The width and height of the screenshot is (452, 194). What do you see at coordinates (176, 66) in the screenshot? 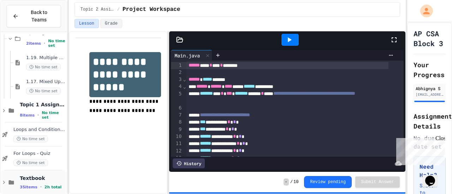
I see `div: 1` at bounding box center [176, 66].